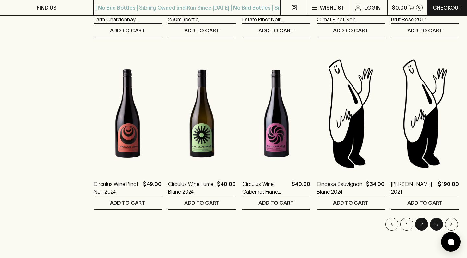 The image size is (467, 258). I want to click on p: Circulus Wine Cabernet Franc 2023, so click(265, 188).